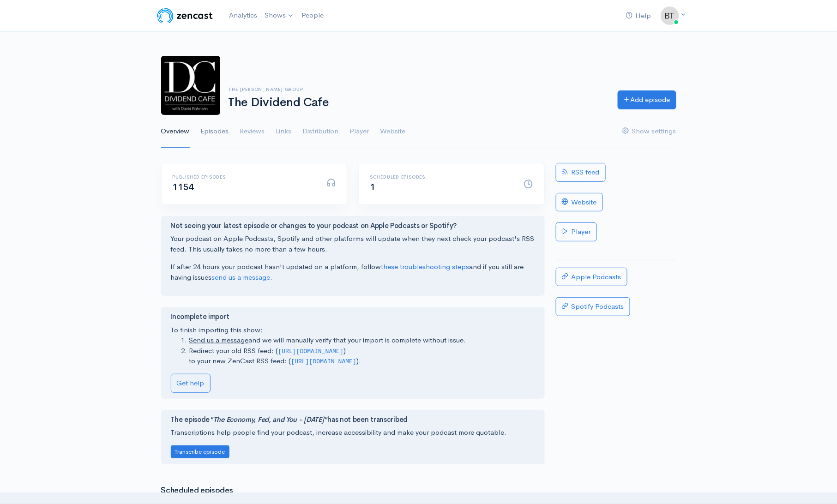 This screenshot has height=504, width=837. Describe the element at coordinates (200, 451) in the screenshot. I see `a: Transcribe episode` at that location.